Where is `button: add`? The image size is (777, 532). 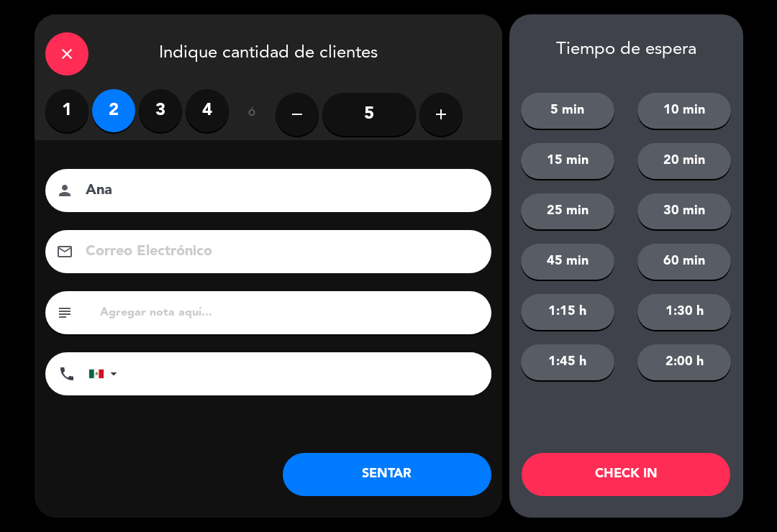
button: add is located at coordinates (441, 114).